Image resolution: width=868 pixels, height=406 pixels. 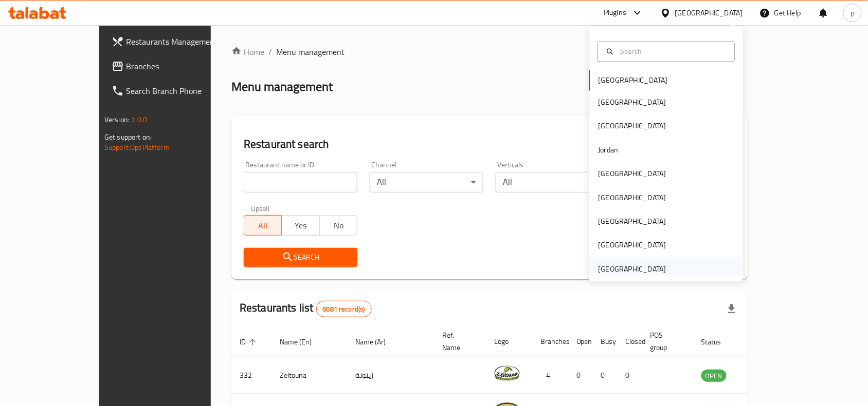 I want to click on label: Upsell, so click(x=260, y=208).